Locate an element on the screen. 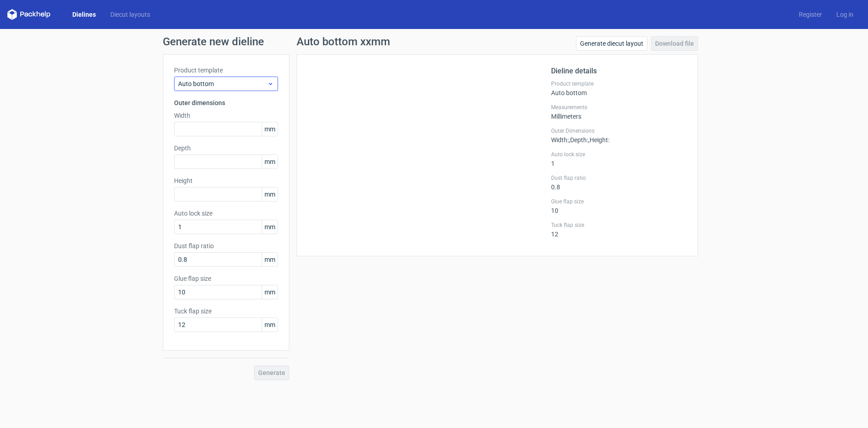 Image resolution: width=868 pixels, height=428 pixels. div: 0.8 is located at coordinates (619, 183).